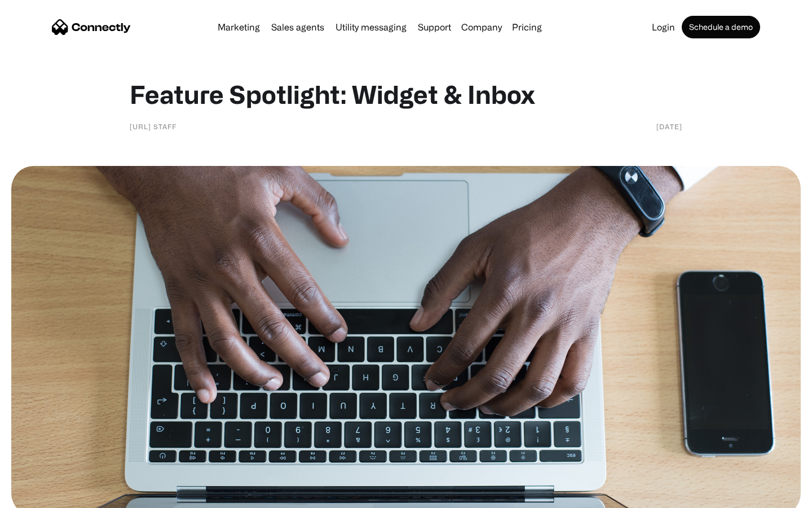 The image size is (812, 508). What do you see at coordinates (371, 27) in the screenshot?
I see `a: Utility messaging` at bounding box center [371, 27].